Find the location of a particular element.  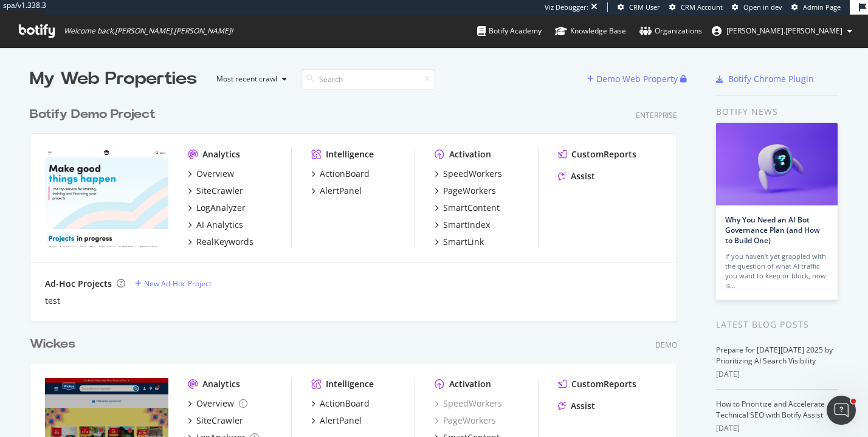

div: Botify Academy is located at coordinates (510, 31).